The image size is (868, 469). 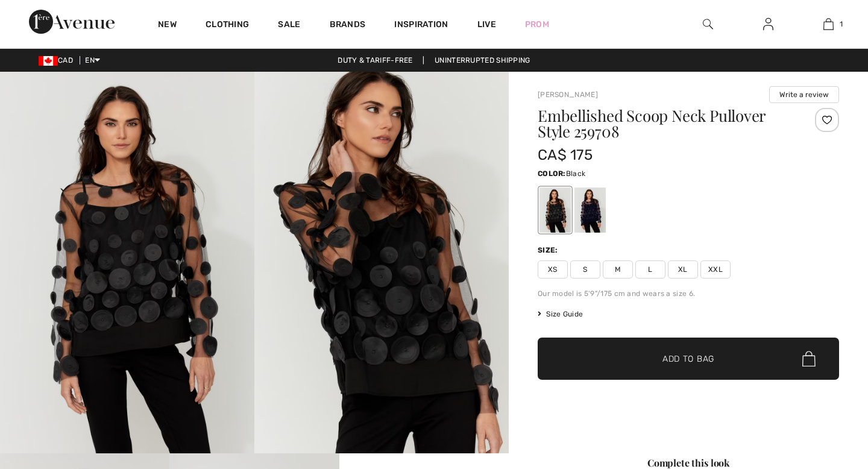 What do you see at coordinates (663, 123) in the screenshot?
I see `h1: Embellished Scoop Neck Pullover Style 259708` at bounding box center [663, 123].